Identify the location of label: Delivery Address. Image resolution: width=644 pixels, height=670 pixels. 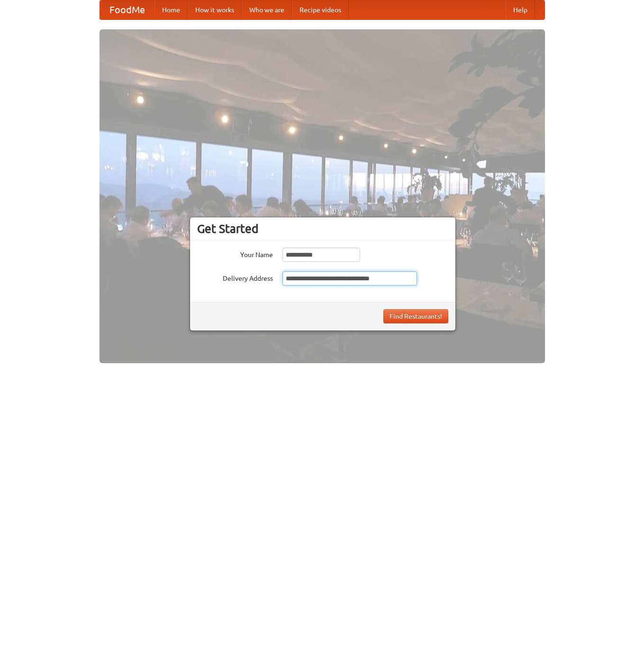
(235, 277).